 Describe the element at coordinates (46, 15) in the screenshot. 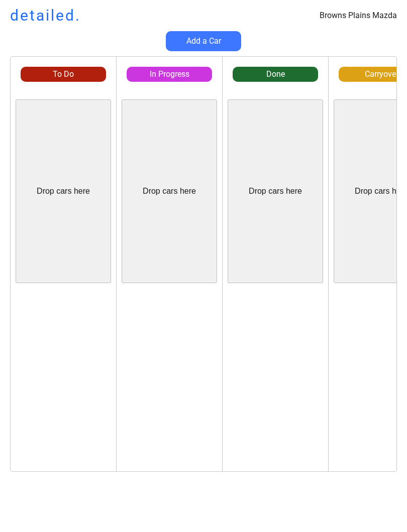

I see `h1: detailed.` at that location.